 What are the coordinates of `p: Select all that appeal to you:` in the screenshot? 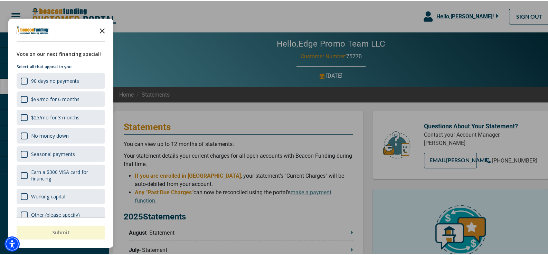 It's located at (61, 66).